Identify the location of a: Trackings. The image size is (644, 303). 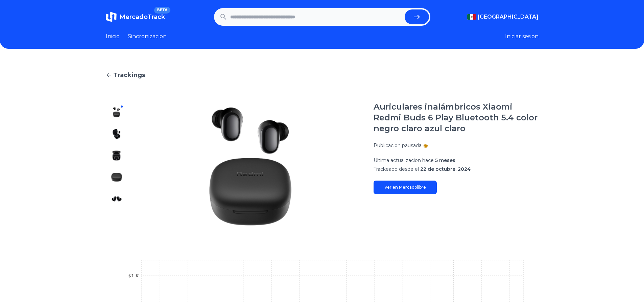
(322, 75).